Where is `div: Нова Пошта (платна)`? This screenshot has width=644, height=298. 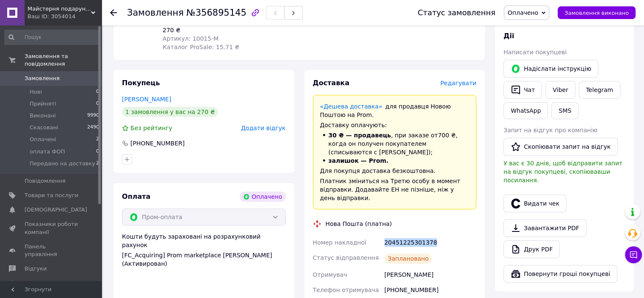
div: Нова Пошта (платна) is located at coordinates (358, 224).